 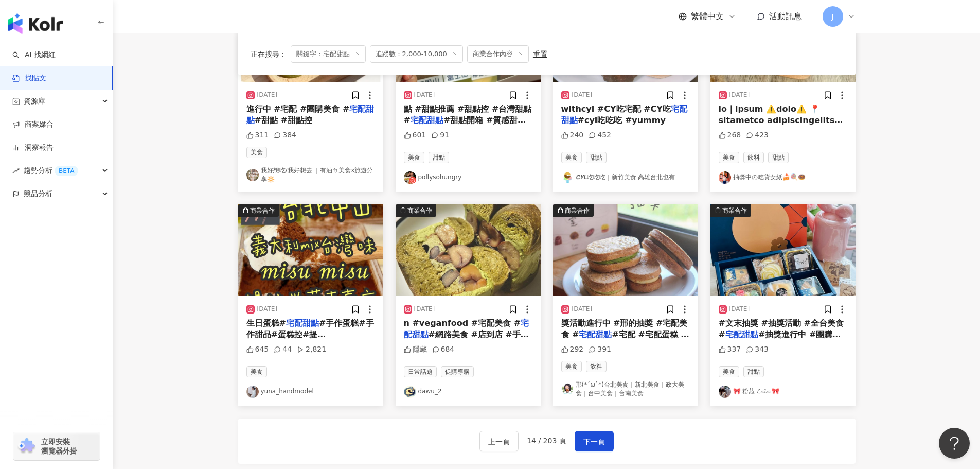 What do you see at coordinates (34, 101) in the screenshot?
I see `span: 資源庫` at bounding box center [34, 101].